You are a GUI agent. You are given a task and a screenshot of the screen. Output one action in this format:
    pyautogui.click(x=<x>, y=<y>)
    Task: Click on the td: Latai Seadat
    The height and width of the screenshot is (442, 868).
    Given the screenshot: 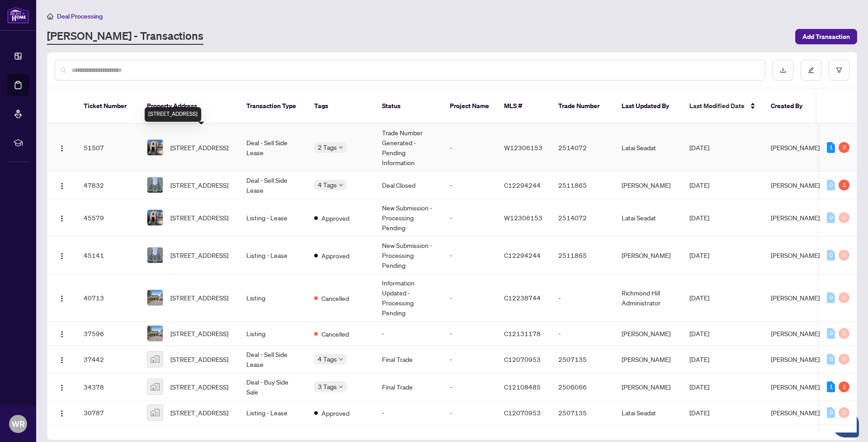 What is the action you would take?
    pyautogui.click(x=648, y=217)
    